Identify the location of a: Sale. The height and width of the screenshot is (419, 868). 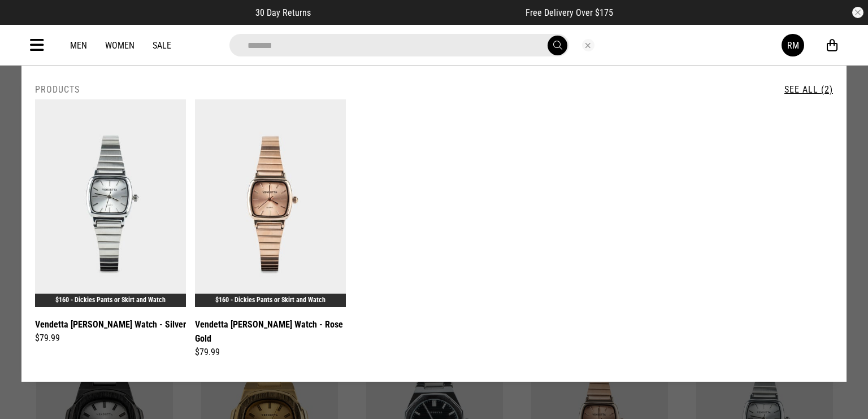
(162, 45).